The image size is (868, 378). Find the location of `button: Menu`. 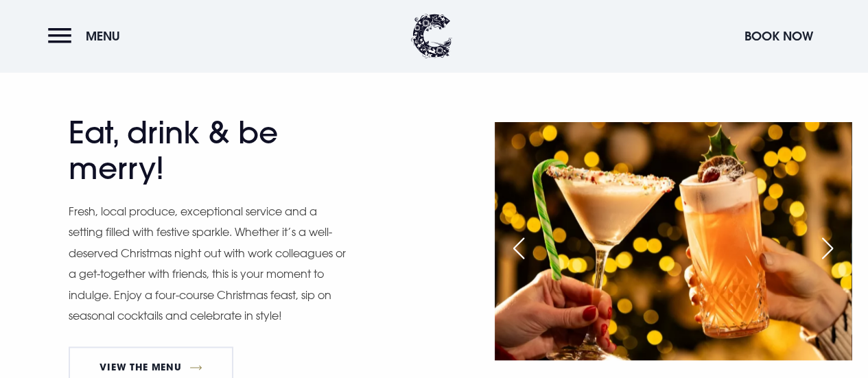

button: Menu is located at coordinates (87, 36).